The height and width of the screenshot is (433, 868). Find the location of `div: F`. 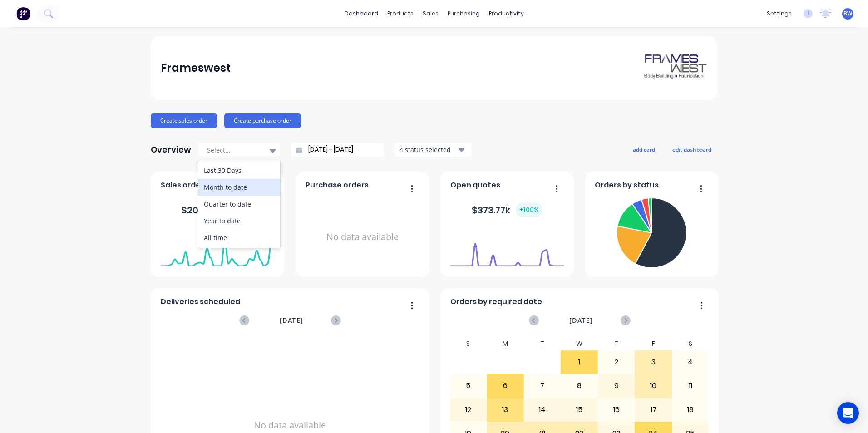

div: F is located at coordinates (653, 344).